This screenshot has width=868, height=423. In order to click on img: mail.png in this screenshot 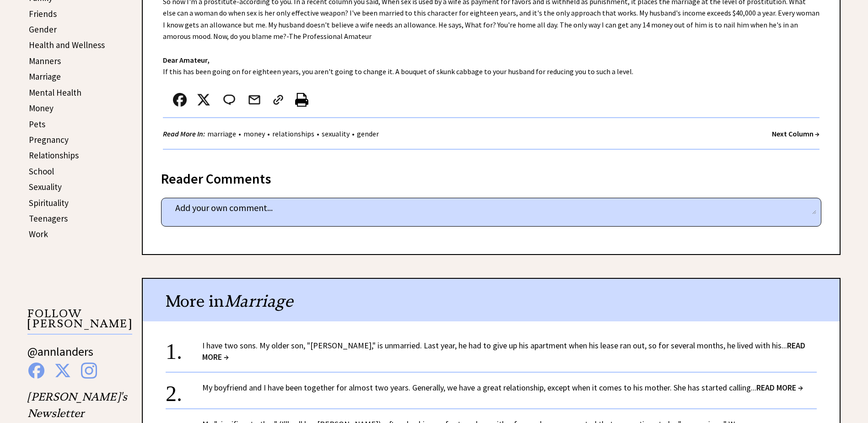, I will do `click(254, 100)`.